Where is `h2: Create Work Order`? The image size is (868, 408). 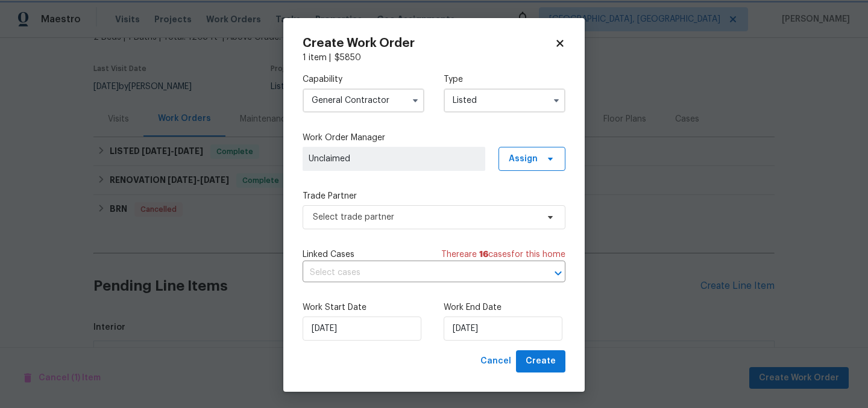
h2: Create Work Order is located at coordinates (428, 44).